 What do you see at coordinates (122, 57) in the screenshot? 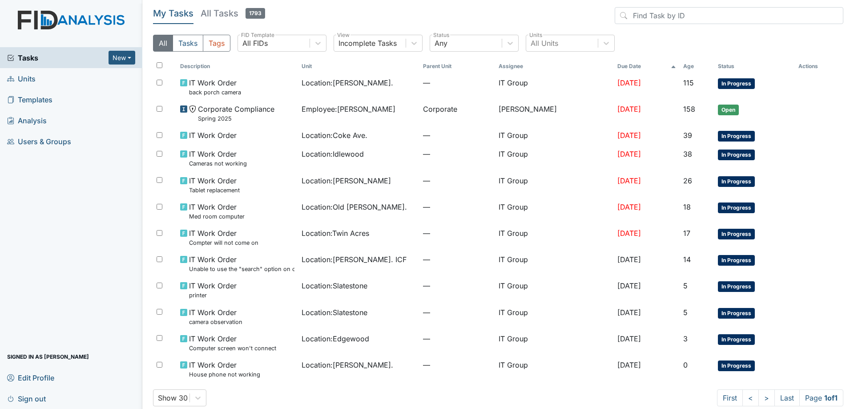
I see `button: New` at bounding box center [122, 57].